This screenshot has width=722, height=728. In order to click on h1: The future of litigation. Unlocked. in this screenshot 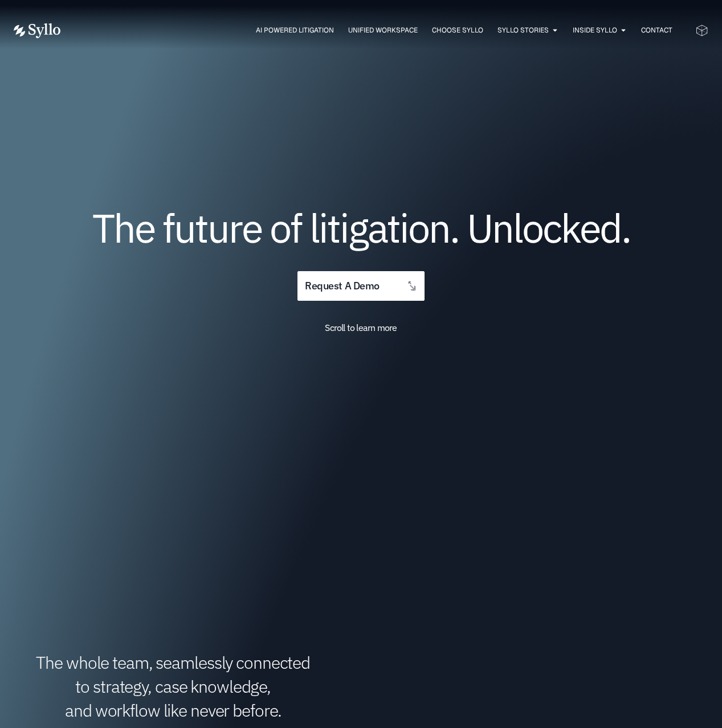, I will do `click(361, 228)`.